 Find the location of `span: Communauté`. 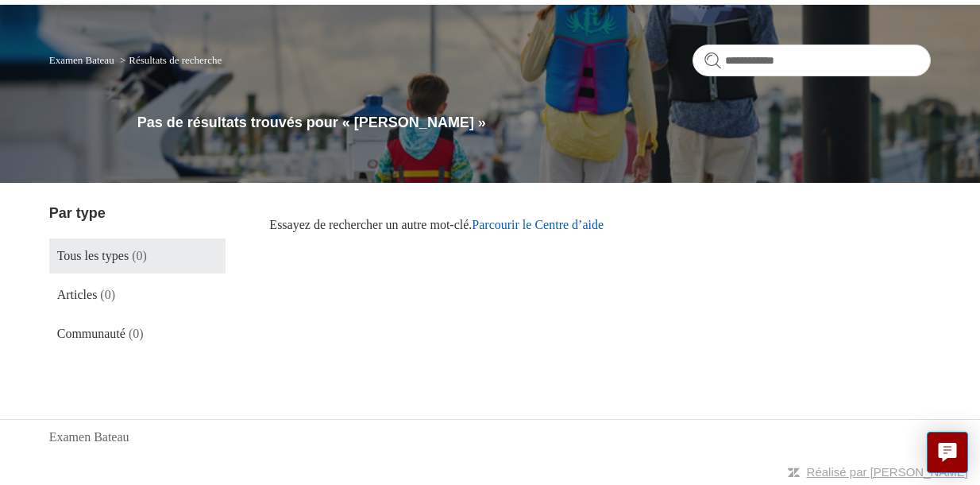

span: Communauté is located at coordinates (92, 333).